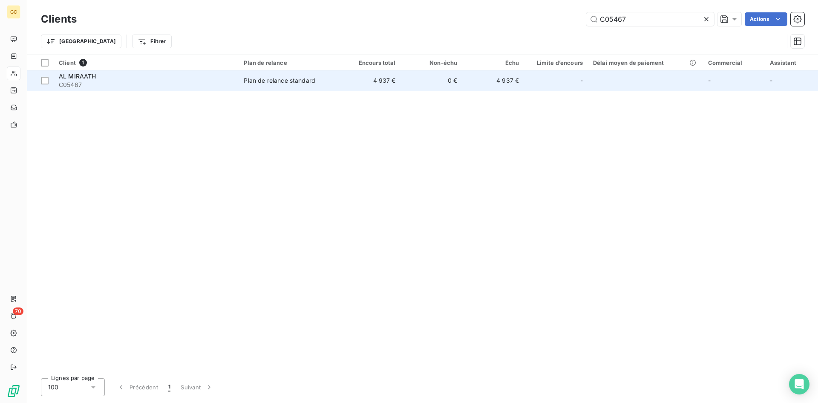  I want to click on h3: Clients, so click(59, 19).